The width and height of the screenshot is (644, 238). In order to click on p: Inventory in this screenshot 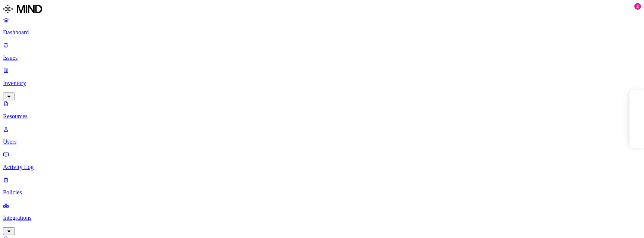, I will do `click(322, 83)`.